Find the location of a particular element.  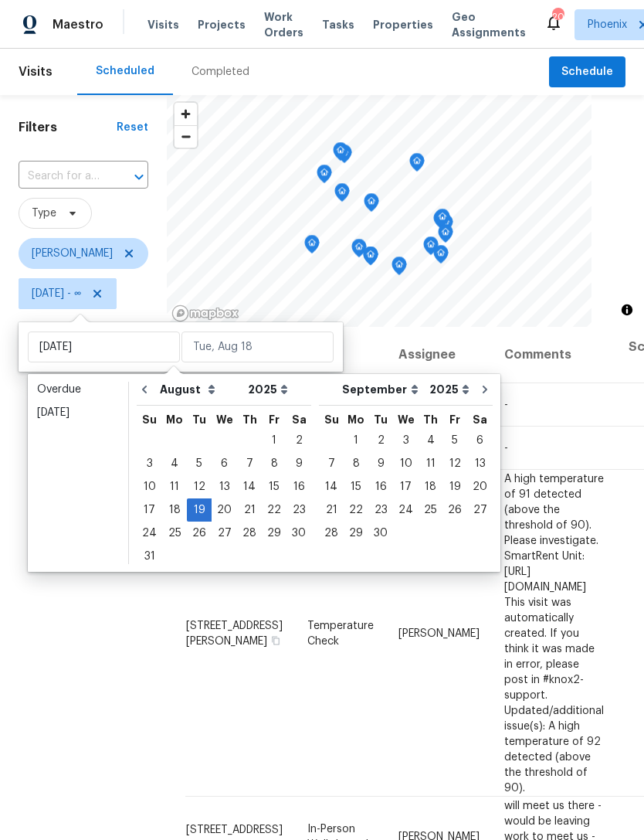

div: 30 is located at coordinates (299, 533).